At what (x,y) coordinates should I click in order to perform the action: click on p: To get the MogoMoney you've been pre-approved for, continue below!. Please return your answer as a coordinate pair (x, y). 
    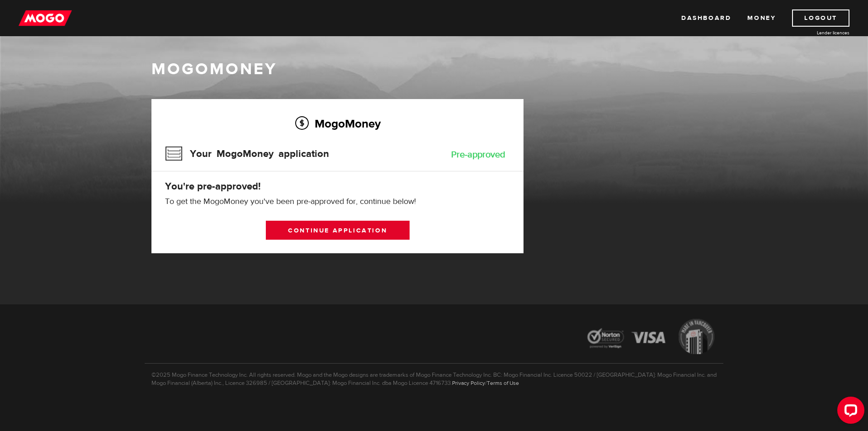
    Looking at the image, I should click on (337, 201).